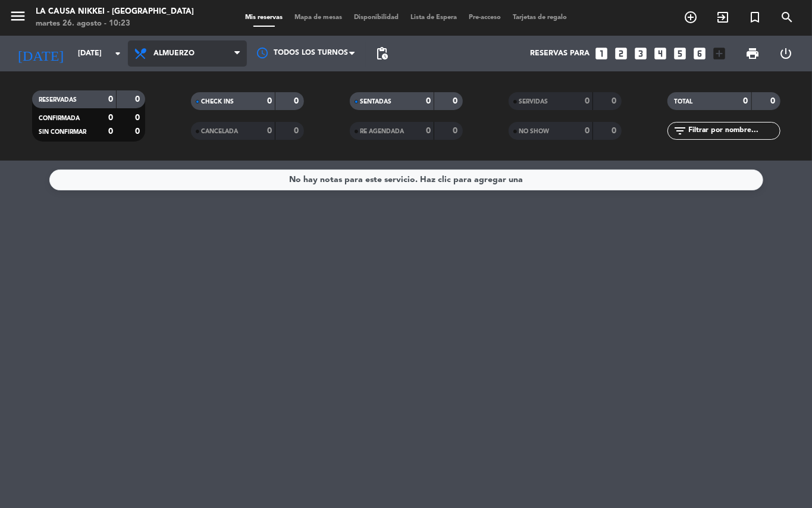 Image resolution: width=812 pixels, height=508 pixels. I want to click on div: LOG OUT, so click(786, 54).